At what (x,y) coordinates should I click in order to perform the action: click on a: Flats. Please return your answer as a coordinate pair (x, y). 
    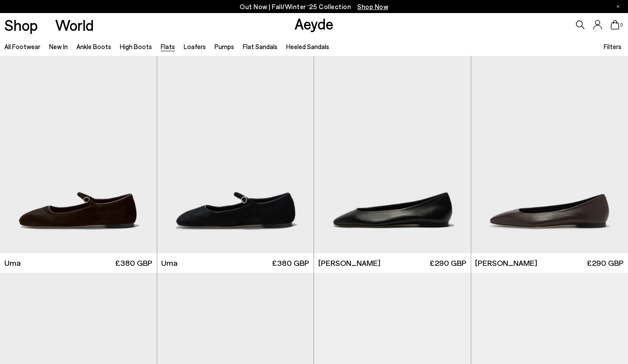
    Looking at the image, I should click on (167, 46).